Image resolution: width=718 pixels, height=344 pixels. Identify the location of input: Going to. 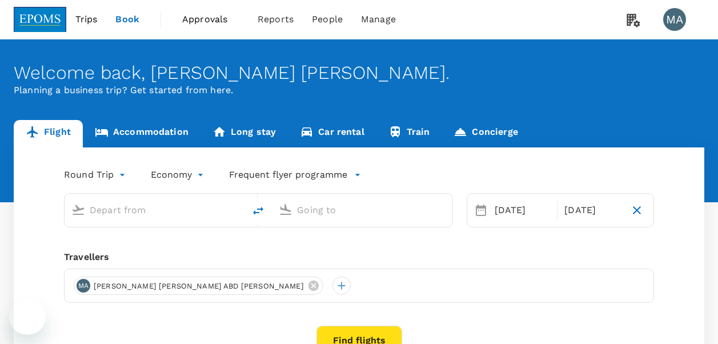
(362, 210).